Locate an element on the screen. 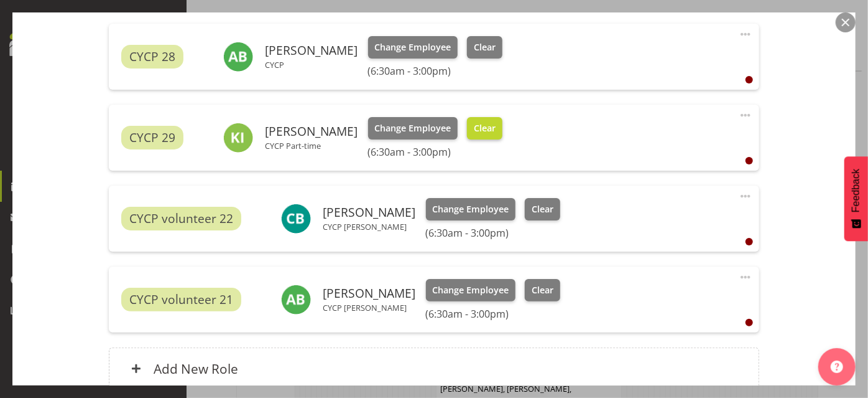 This screenshot has height=398, width=868. img: help-xxl-2.png is located at coordinates (837, 367).